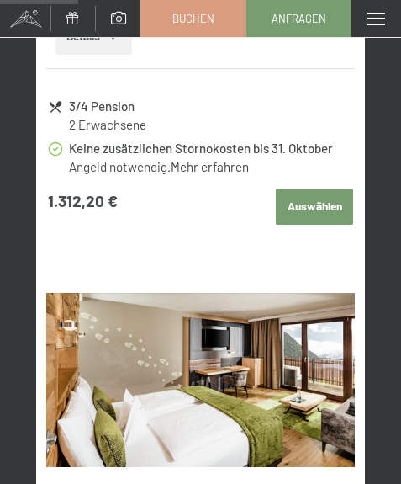 The height and width of the screenshot is (484, 401). Describe the element at coordinates (211, 106) in the screenshot. I see `div: 3/4 Pension` at that location.